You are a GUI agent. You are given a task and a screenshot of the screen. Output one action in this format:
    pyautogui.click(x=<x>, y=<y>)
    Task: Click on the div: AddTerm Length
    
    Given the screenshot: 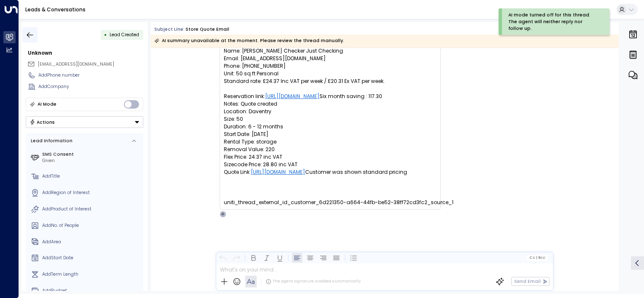 What is the action you would take?
    pyautogui.click(x=91, y=275)
    